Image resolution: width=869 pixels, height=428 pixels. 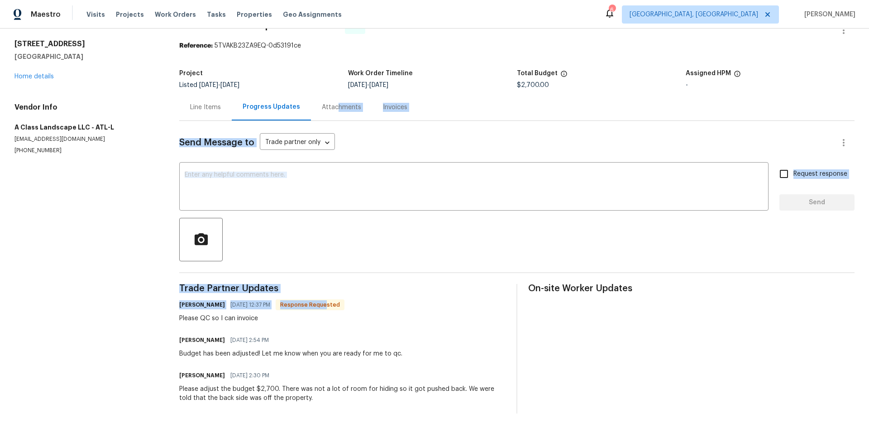 What do you see at coordinates (191, 73) in the screenshot?
I see `h5: Project` at bounding box center [191, 73].